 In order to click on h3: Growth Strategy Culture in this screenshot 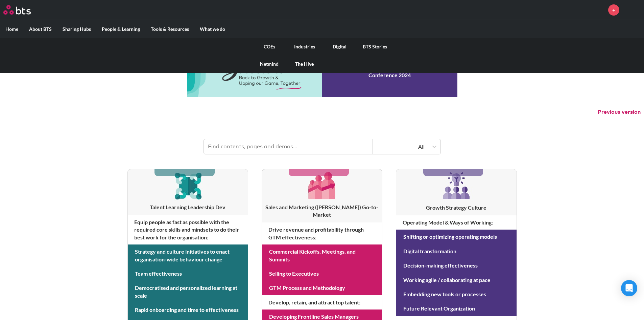, I will do `click(456, 208)`.